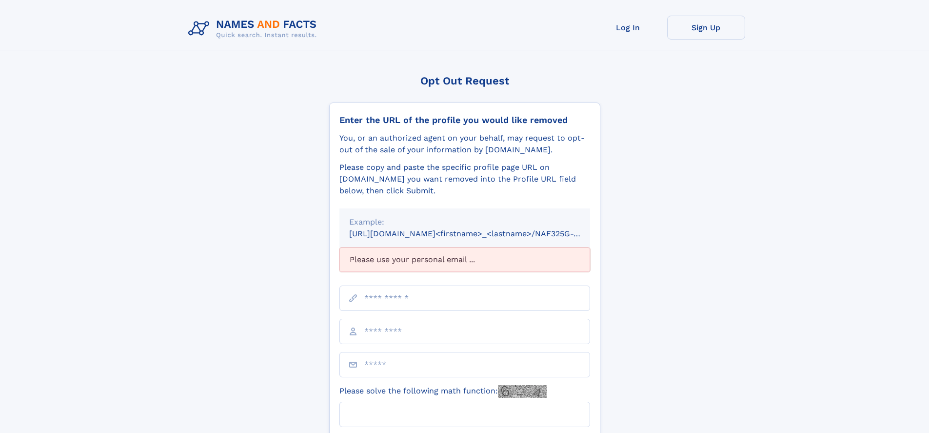 The height and width of the screenshot is (433, 929). What do you see at coordinates (706, 27) in the screenshot?
I see `a: Sign Up` at bounding box center [706, 27].